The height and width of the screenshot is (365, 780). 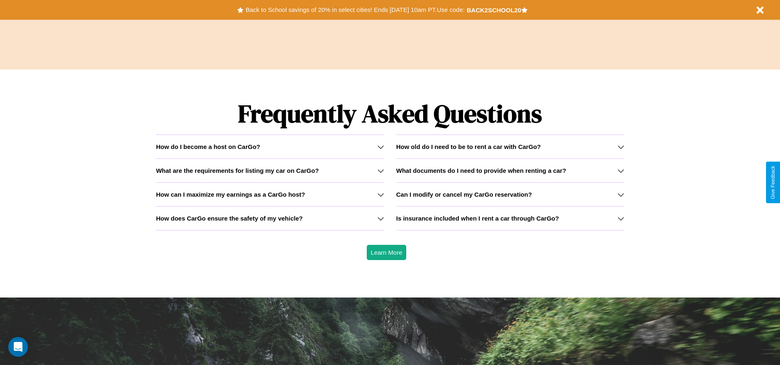 What do you see at coordinates (237, 170) in the screenshot?
I see `h3: What are the requirements for listing my car on CarGo?` at bounding box center [237, 170].